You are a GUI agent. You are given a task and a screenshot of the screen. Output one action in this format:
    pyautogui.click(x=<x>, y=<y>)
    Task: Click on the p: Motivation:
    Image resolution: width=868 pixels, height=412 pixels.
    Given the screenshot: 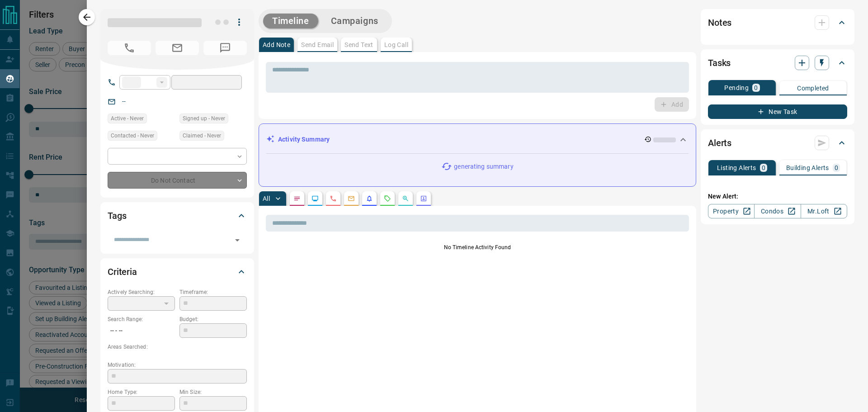 What is the action you would take?
    pyautogui.click(x=177, y=365)
    